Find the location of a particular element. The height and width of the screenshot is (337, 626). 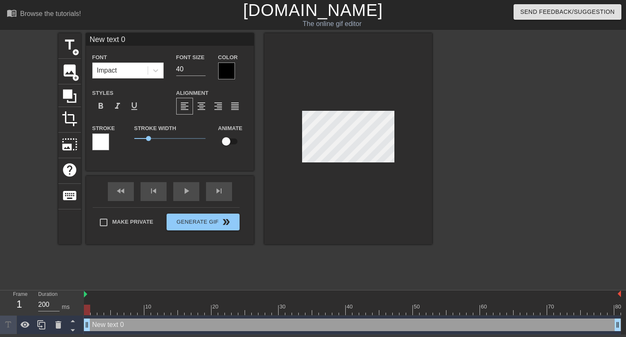

div: 80 is located at coordinates (619, 307).